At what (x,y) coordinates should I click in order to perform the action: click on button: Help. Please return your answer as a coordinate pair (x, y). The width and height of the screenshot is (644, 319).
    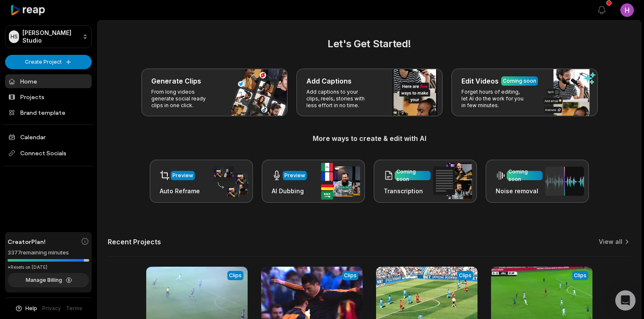
    Looking at the image, I should click on (26, 309).